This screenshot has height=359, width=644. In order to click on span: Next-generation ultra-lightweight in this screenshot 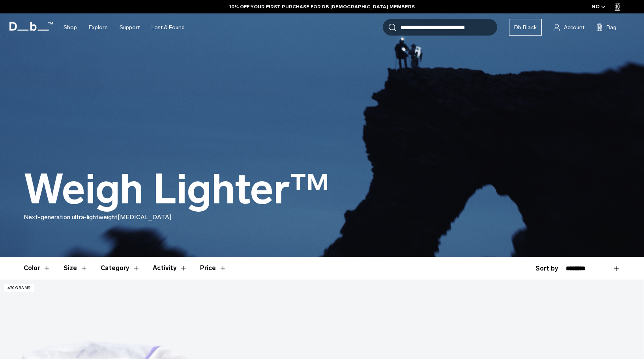, I will do `click(70, 217)`.